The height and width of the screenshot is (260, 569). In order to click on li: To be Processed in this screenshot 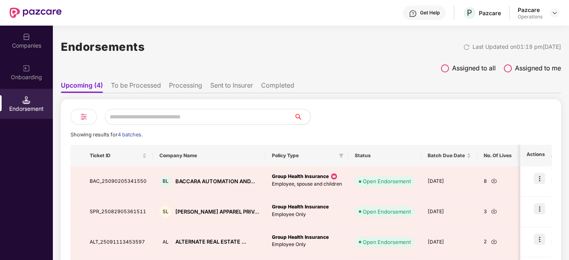, I will do `click(136, 87)`.